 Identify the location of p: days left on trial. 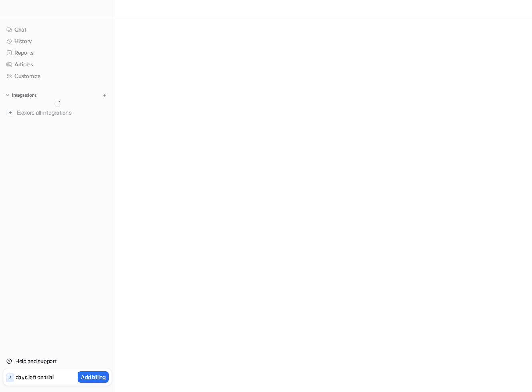
(35, 377).